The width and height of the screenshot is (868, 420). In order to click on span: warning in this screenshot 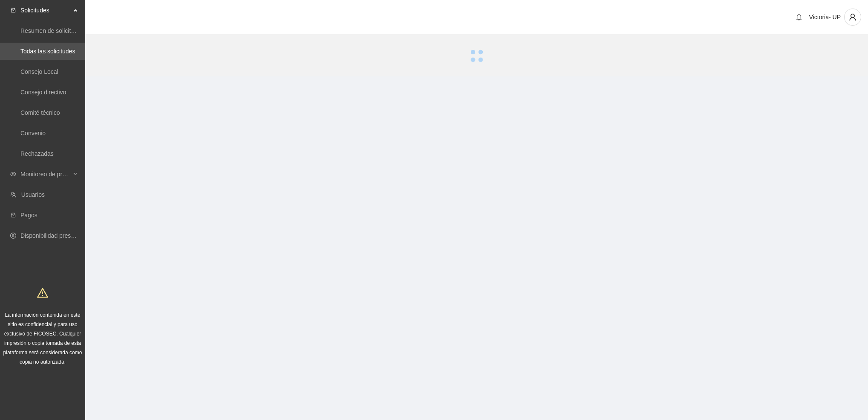, I will do `click(43, 292)`.